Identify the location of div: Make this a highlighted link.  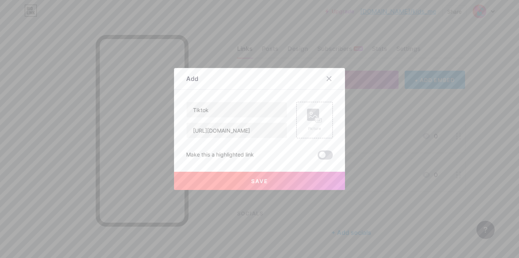
(220, 155).